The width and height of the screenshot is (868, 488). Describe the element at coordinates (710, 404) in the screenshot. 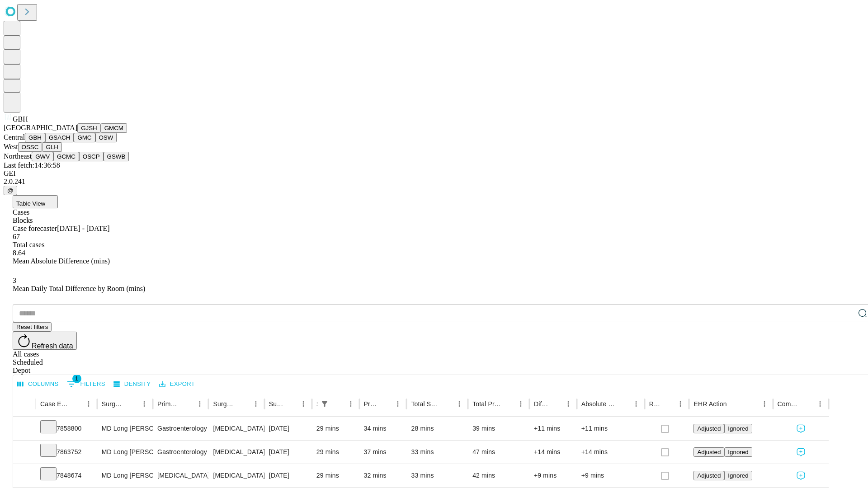

I see `div: EHR Action` at that location.